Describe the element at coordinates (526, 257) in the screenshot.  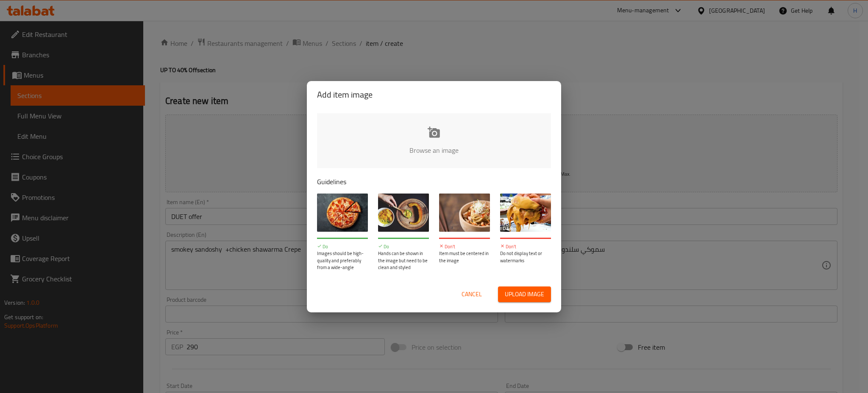
I see `p: Do not display text or watermarks` at that location.